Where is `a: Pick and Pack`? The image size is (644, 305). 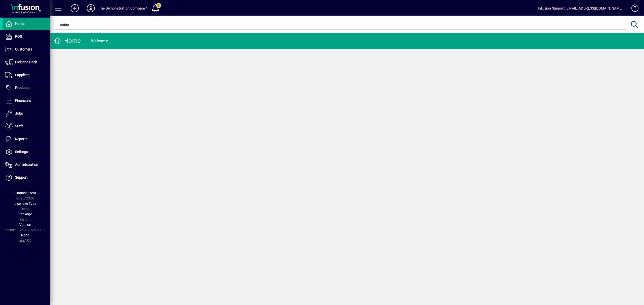
a: Pick and Pack is located at coordinates (27, 63).